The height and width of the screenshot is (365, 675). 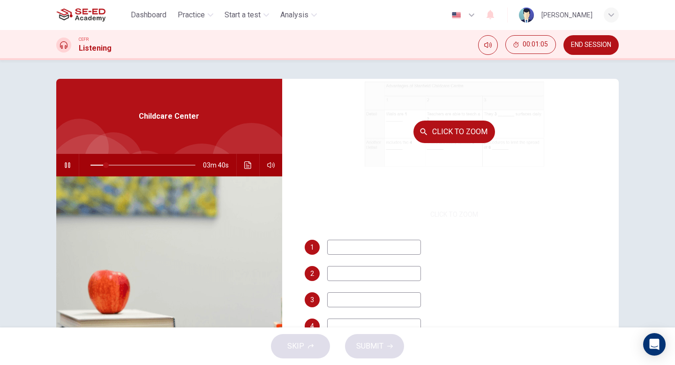 What do you see at coordinates (149, 15) in the screenshot?
I see `button: Dashboard` at bounding box center [149, 15].